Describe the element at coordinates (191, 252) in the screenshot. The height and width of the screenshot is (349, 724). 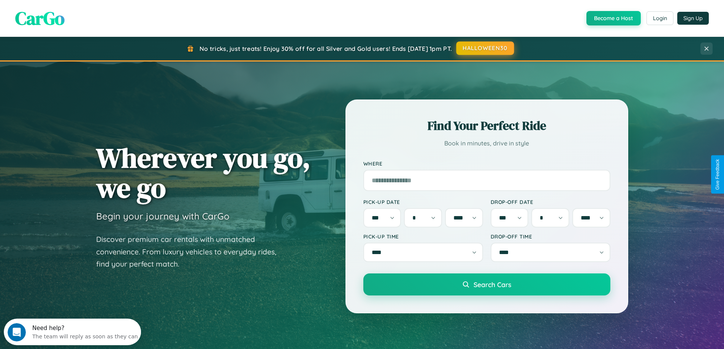
I see `p: Discover premium car rentals with unmatched convenience. From luxury vehicles to everyday rides, ...` at that location.